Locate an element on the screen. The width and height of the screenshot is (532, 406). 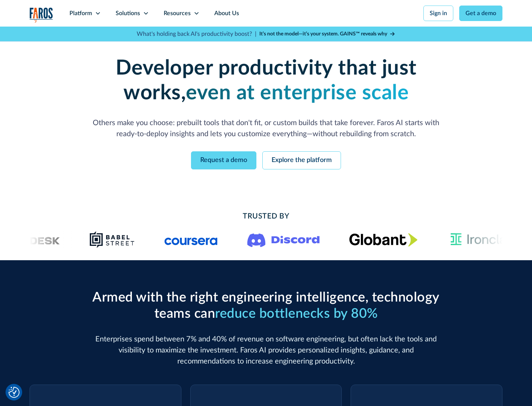
a: home is located at coordinates (42, 15).